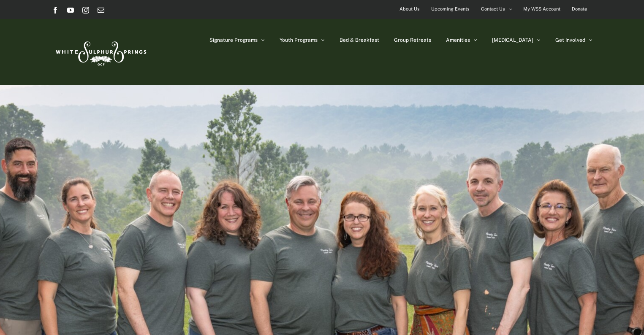 The width and height of the screenshot is (644, 335). Describe the element at coordinates (574, 40) in the screenshot. I see `a: Get Involved` at that location.